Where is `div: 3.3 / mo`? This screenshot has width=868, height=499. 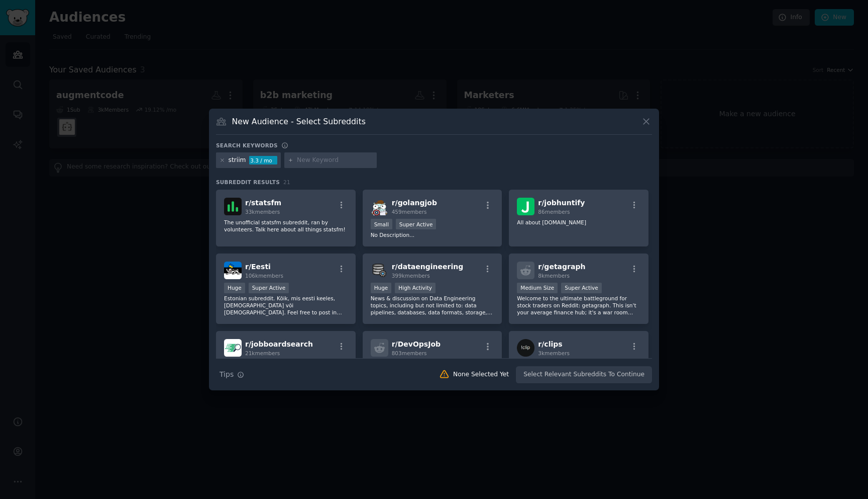
div: 3.3 / mo is located at coordinates (263, 160).